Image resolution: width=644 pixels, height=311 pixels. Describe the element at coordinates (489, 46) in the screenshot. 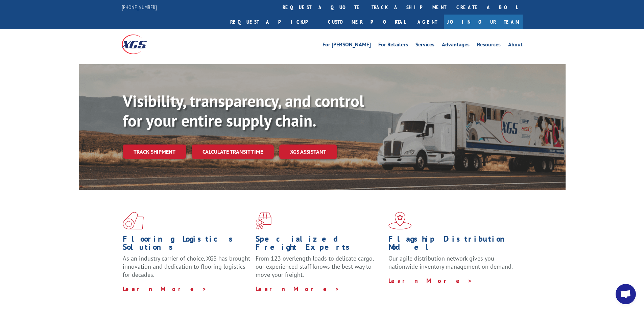

I see `a: Resources` at that location.